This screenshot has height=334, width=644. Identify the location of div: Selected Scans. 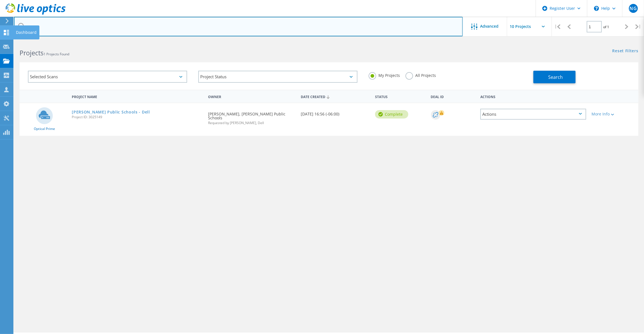
(108, 77).